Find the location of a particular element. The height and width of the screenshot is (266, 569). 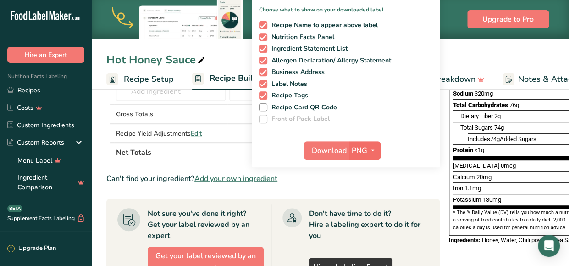

span: Recipe Name to appear above label is located at coordinates (323, 25).